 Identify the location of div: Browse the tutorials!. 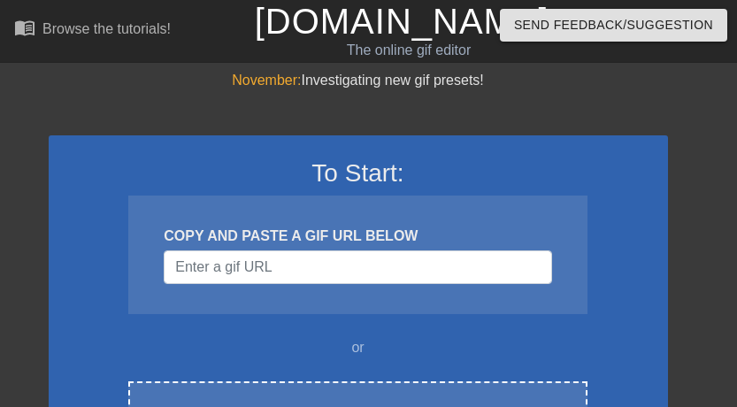
(106, 28).